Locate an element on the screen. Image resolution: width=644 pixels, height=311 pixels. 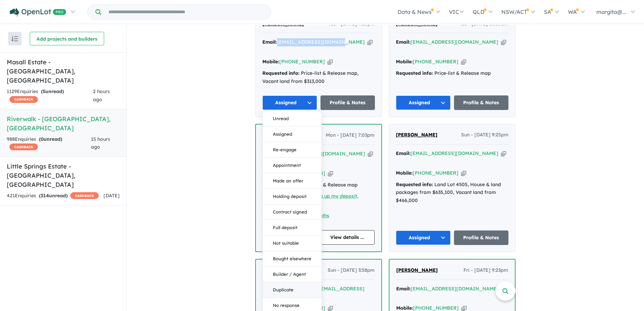
div: 421 Enquir ies is located at coordinates (53, 196).